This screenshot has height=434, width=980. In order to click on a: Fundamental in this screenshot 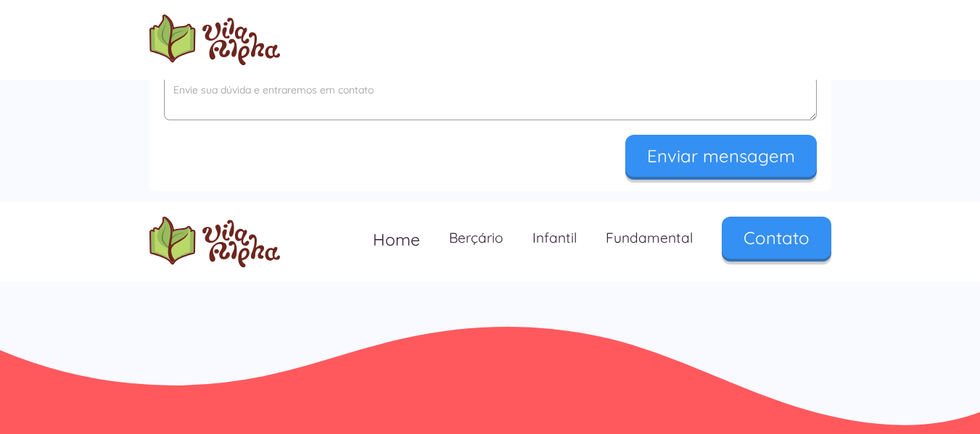, I will do `click(649, 237)`.